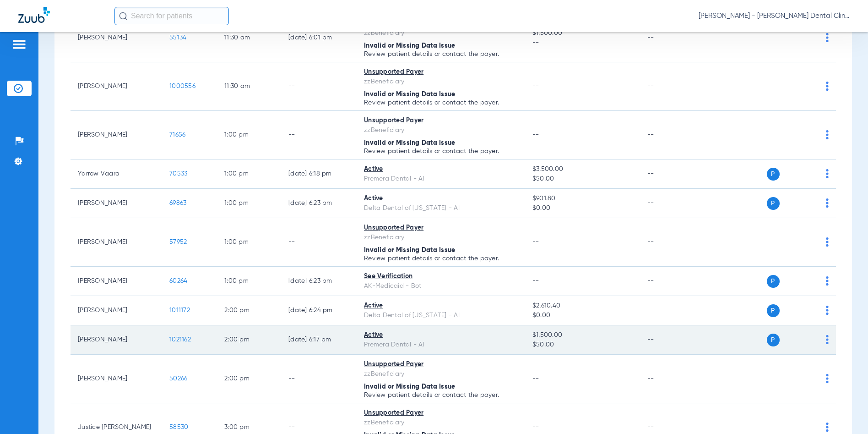 This screenshot has height=434, width=868. What do you see at coordinates (123, 16) in the screenshot?
I see `img: Search Icon` at bounding box center [123, 16].